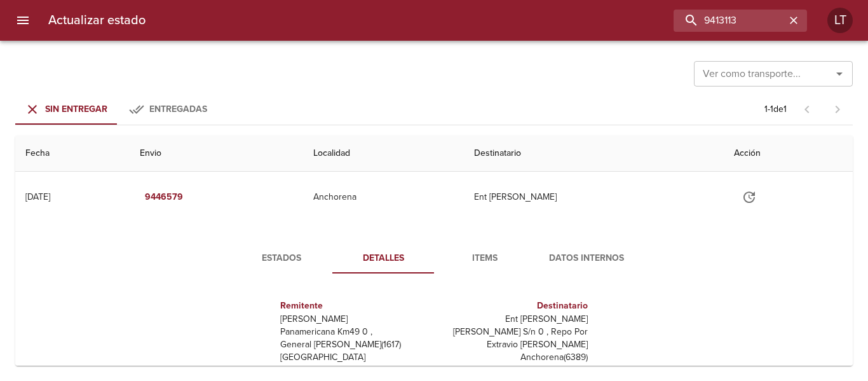 This screenshot has width=868, height=381. Describe the element at coordinates (178, 109) in the screenshot. I see `span: Entregadas` at that location.